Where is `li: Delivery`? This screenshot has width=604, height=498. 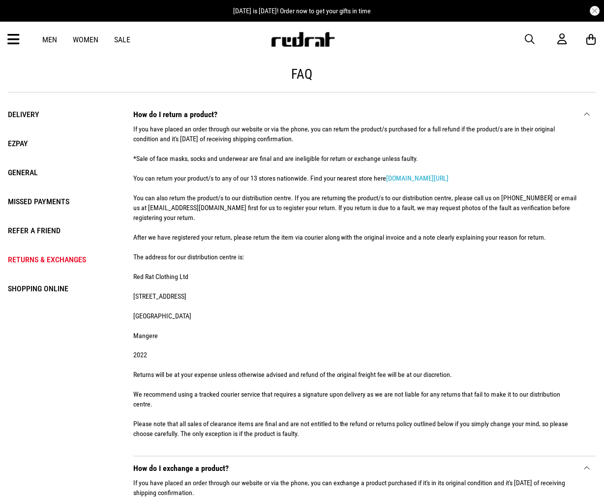
li: Delivery is located at coordinates (61, 114).